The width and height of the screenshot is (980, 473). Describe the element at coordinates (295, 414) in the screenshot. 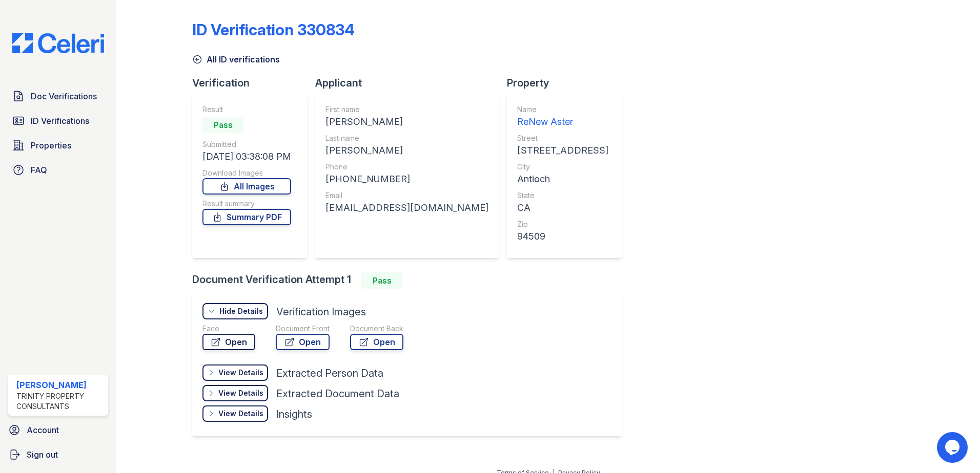

I see `div: Insights` at that location.